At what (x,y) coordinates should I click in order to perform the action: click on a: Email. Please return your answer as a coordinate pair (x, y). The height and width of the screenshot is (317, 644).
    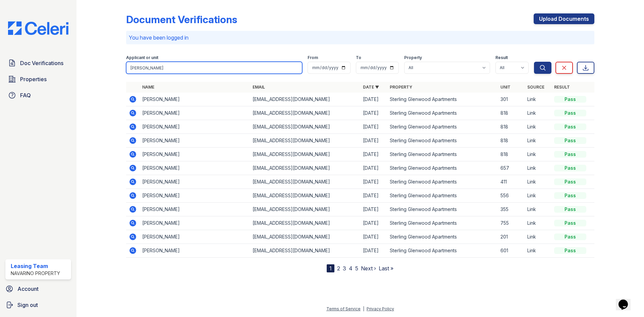
    Looking at the image, I should click on (259, 87).